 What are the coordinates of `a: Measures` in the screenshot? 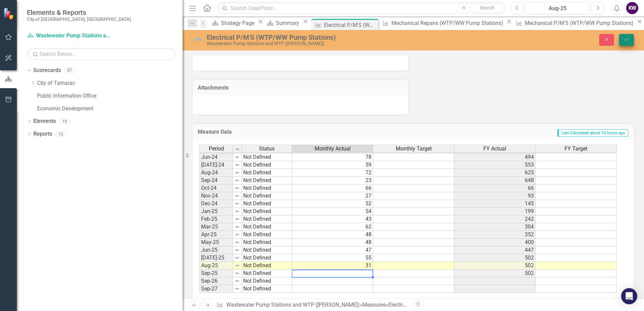 It's located at (374, 305).